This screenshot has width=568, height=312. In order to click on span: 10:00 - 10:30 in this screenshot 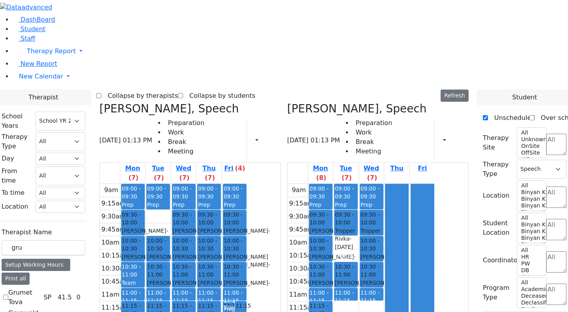, I will do `click(184, 245)`.